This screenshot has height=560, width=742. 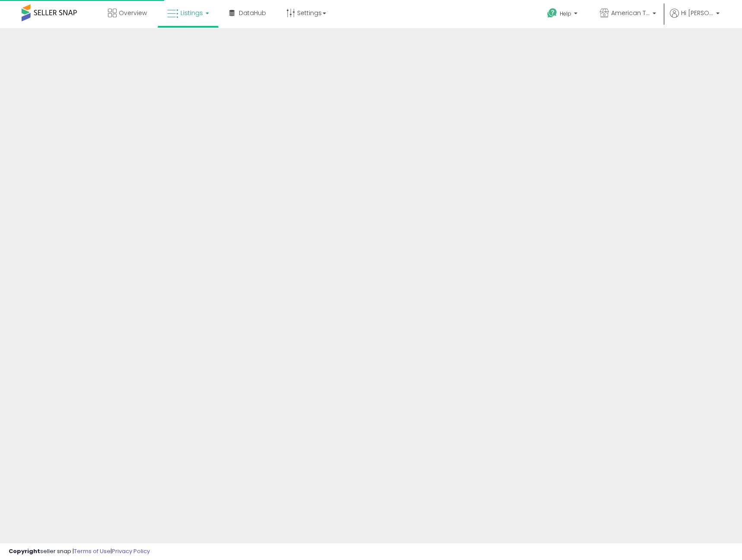 What do you see at coordinates (552, 13) in the screenshot?
I see `i: Get Help` at bounding box center [552, 13].